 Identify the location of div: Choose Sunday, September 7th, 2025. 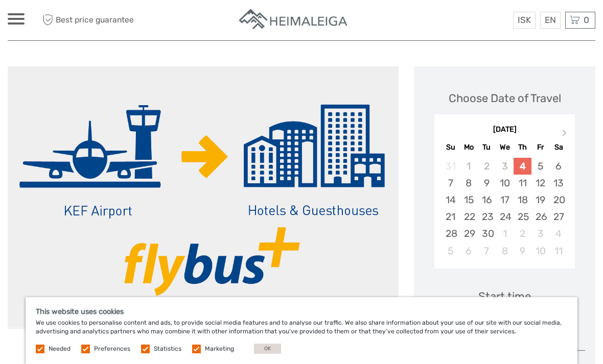
(450, 183).